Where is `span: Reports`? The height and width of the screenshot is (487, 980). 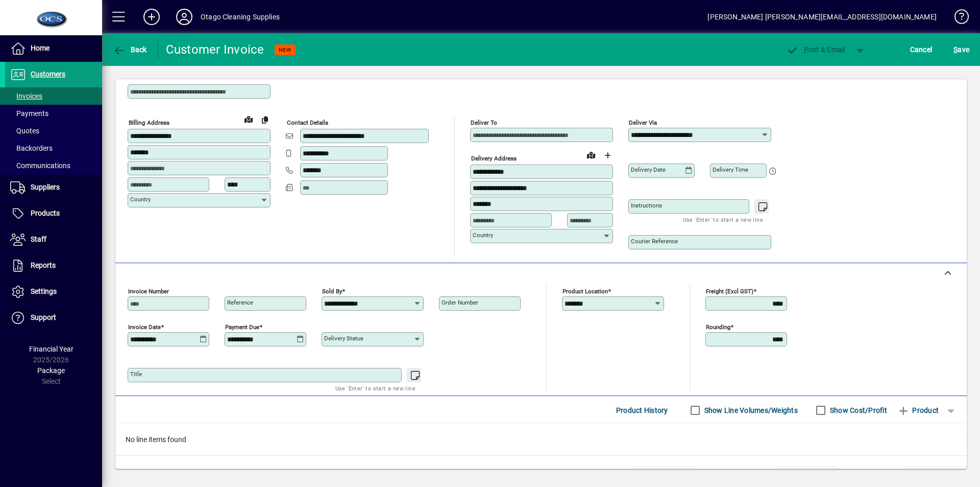
span: Reports is located at coordinates (43, 265).